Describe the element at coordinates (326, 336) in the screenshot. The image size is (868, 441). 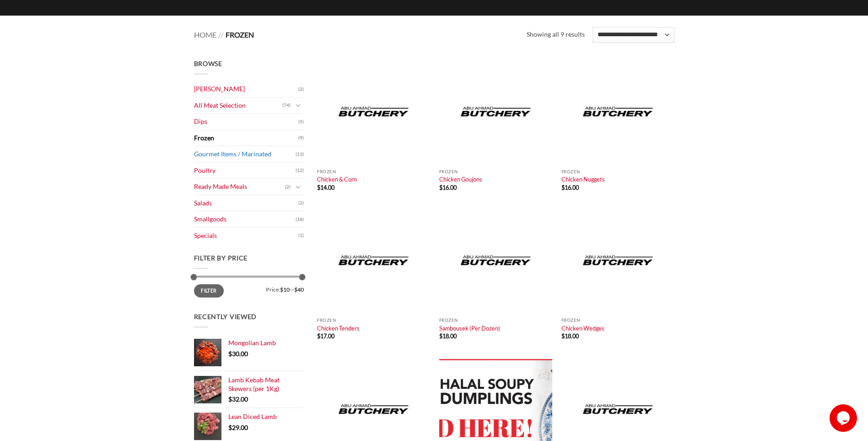
I see `bdi: 17.00` at that location.